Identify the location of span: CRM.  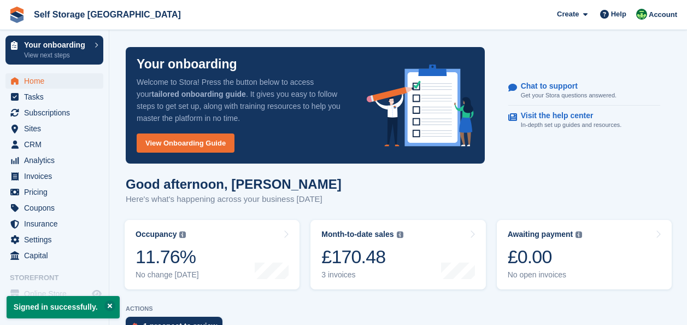
(57, 144).